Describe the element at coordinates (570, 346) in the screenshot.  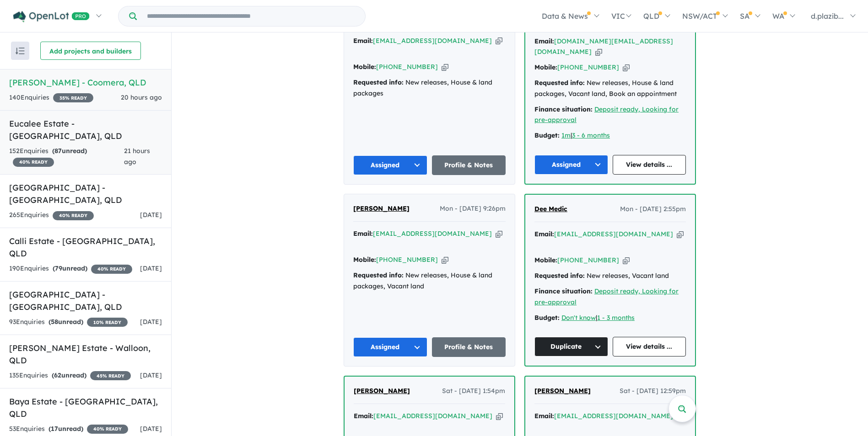
I see `button: Duplicate` at that location.